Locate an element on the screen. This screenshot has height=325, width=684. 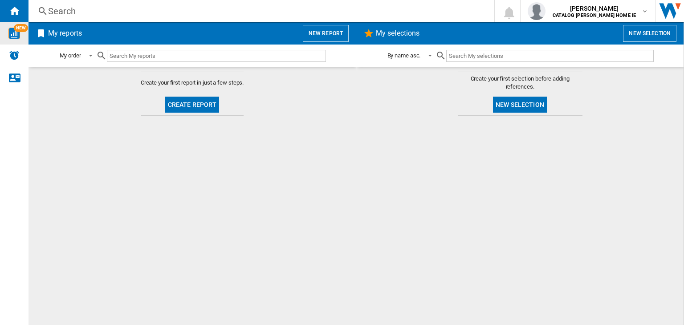
img: alerts-logo.svg is located at coordinates (14, 55).